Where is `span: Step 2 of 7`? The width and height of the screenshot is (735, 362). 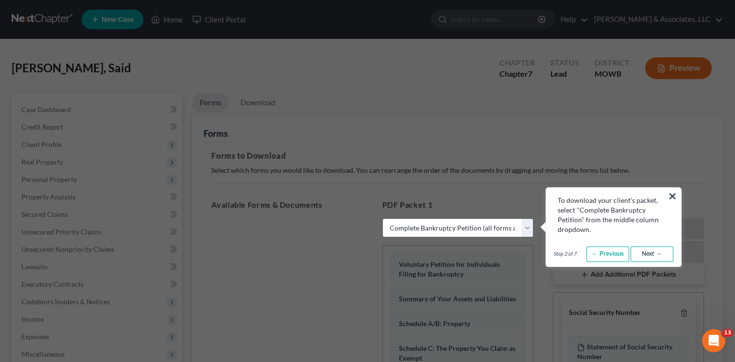 span: Step 2 of 7 is located at coordinates (565, 254).